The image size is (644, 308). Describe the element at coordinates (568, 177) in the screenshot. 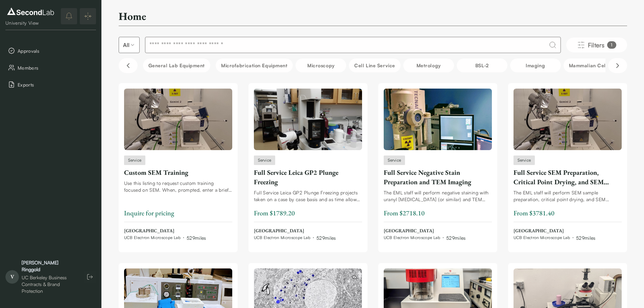

I see `div: Full Service SEM Preparation, Critical Point Drying, and SEM Imaging` at that location.